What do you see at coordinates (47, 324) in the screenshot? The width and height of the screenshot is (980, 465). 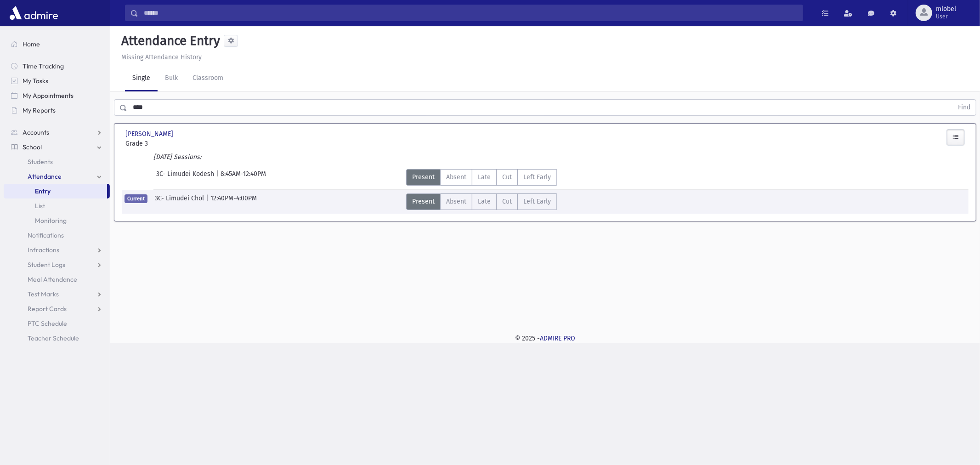 I see `span: PTC Schedule` at bounding box center [47, 324].